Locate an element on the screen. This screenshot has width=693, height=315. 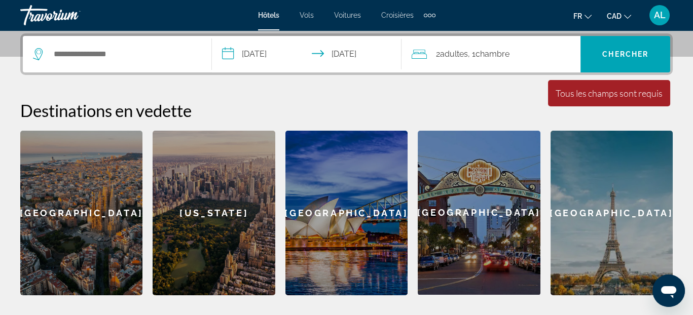
button: Extra navigation items is located at coordinates (430, 15).